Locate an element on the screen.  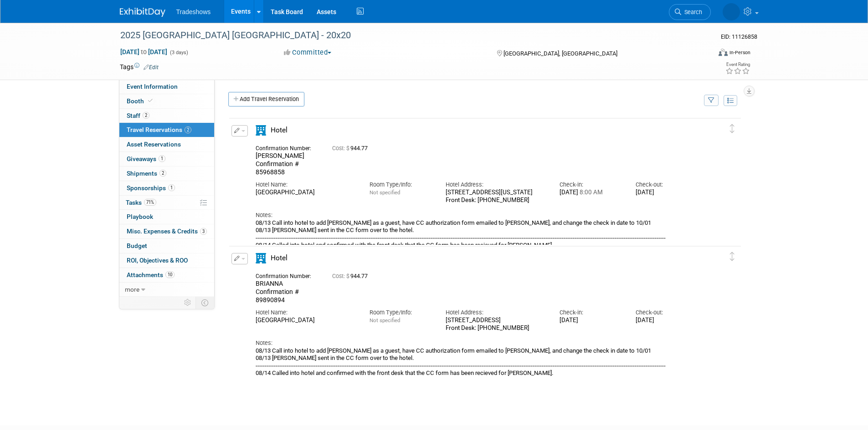
span: Staff is located at coordinates (138, 116).